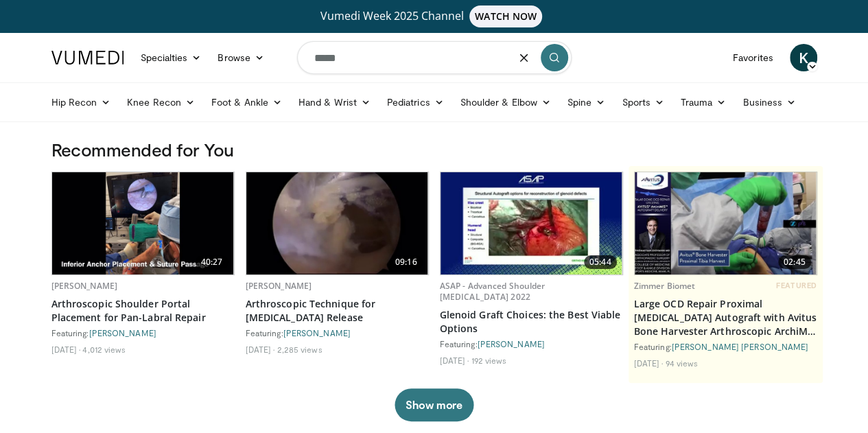 This screenshot has width=868, height=433. I want to click on a: Sports, so click(643, 103).